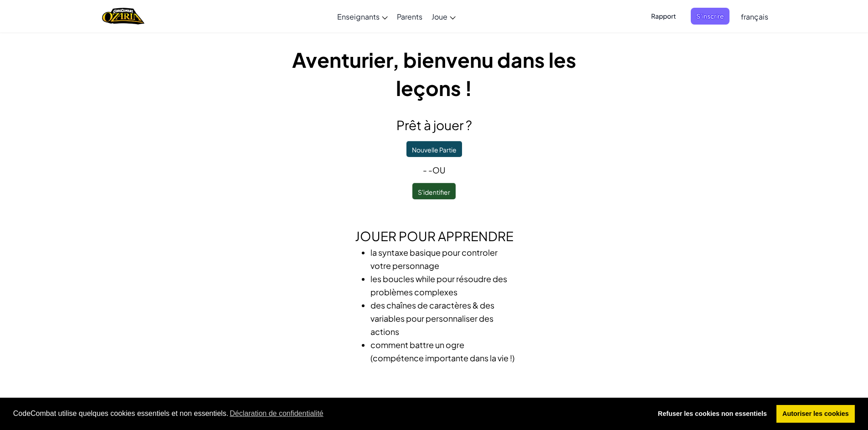 This screenshot has height=430, width=868. What do you see at coordinates (363, 17) in the screenshot?
I see `a: Enseignants` at bounding box center [363, 17].